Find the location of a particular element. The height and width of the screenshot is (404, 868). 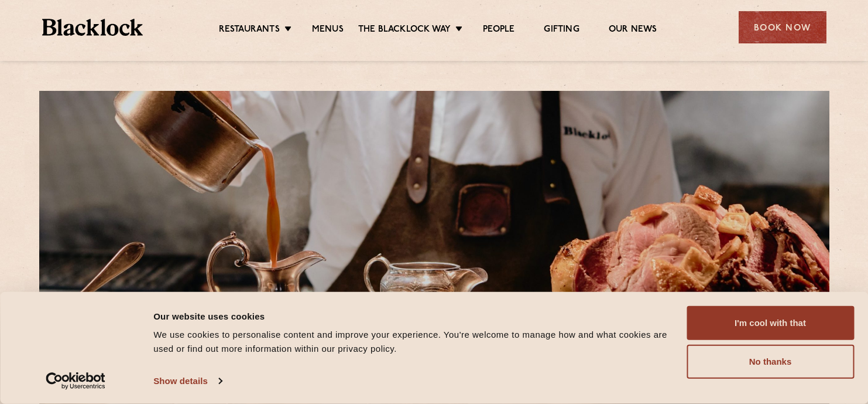

a: Our News is located at coordinates (633, 30).